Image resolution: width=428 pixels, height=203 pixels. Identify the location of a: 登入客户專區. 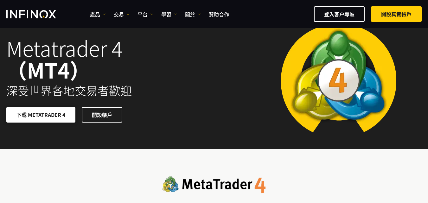
(340, 14).